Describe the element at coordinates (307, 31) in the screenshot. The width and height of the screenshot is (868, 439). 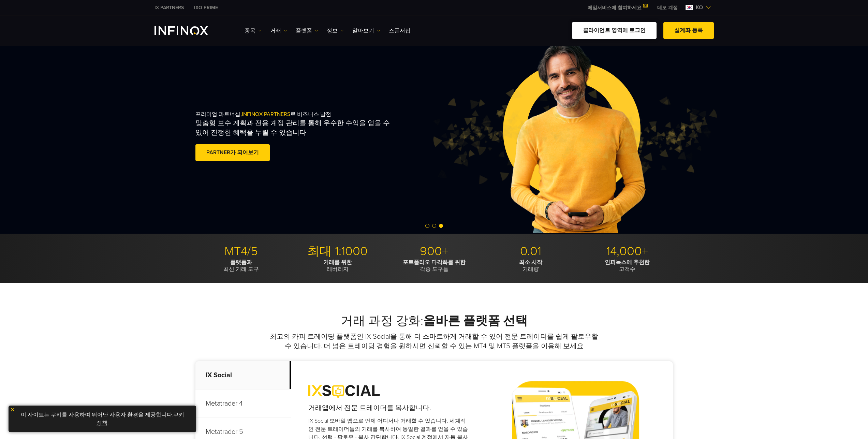
I see `a: 플랫폼` at that location.